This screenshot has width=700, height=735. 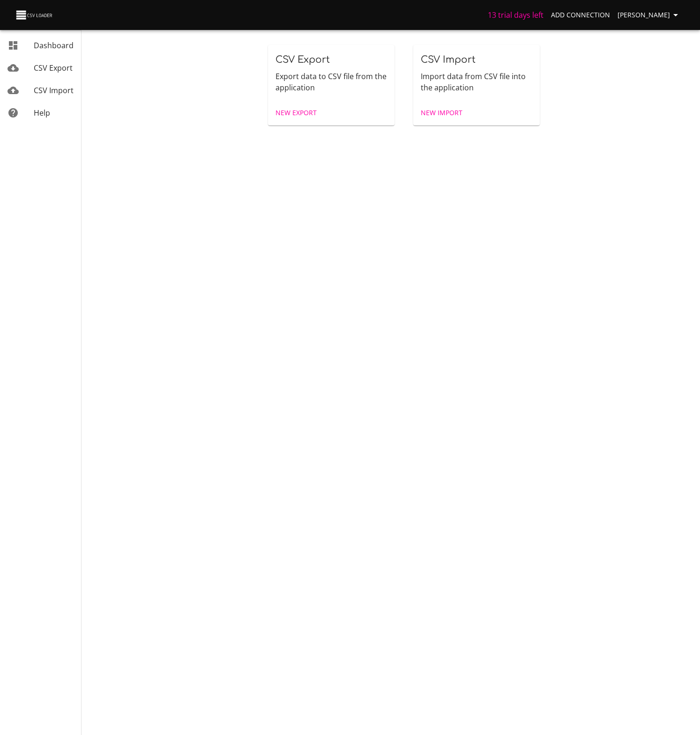 I want to click on span: Help, so click(x=42, y=113).